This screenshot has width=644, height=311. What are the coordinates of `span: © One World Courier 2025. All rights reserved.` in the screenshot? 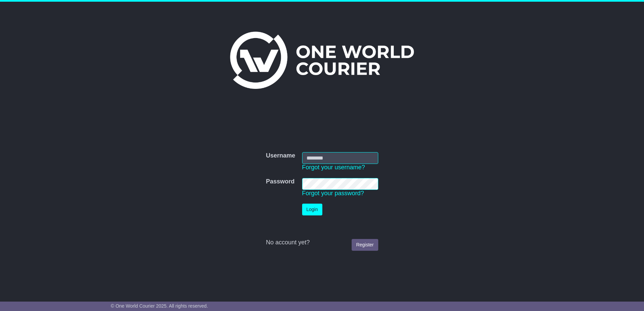 It's located at (159, 306).